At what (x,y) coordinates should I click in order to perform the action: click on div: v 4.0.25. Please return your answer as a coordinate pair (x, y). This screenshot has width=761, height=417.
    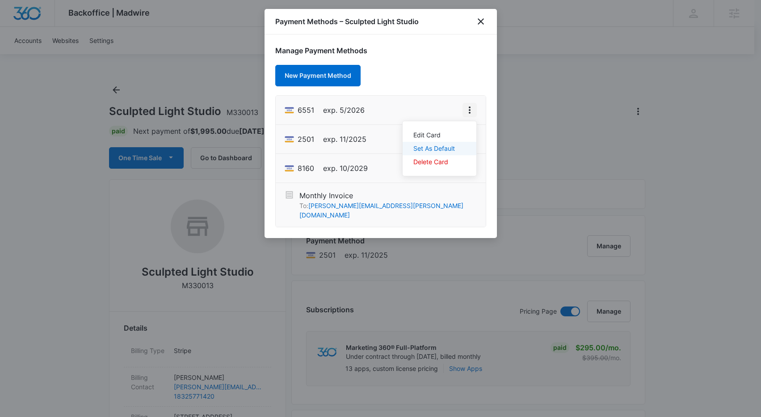
    Looking at the image, I should click on (34, 18).